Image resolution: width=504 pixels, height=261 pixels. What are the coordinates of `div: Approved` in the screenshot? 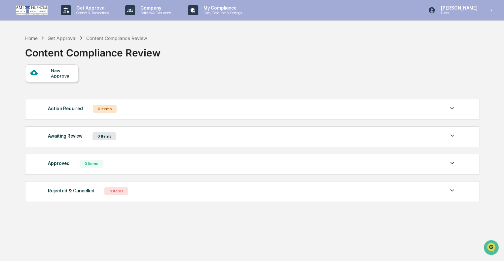 It's located at (59, 163).